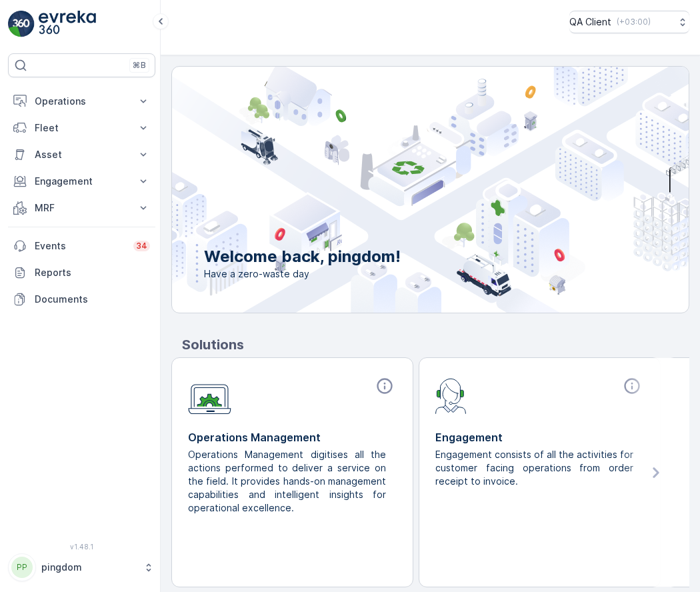 The height and width of the screenshot is (592, 700). I want to click on img: city illustration, so click(400, 189).